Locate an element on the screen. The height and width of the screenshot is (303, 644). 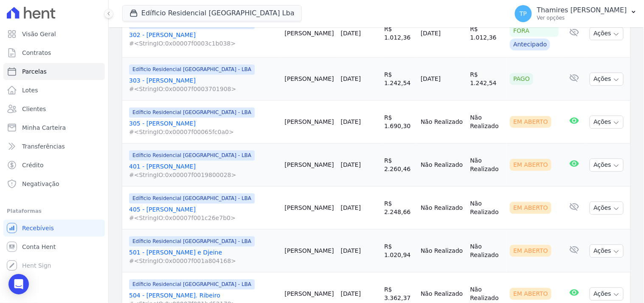
a: Crédito is located at coordinates (54, 165).